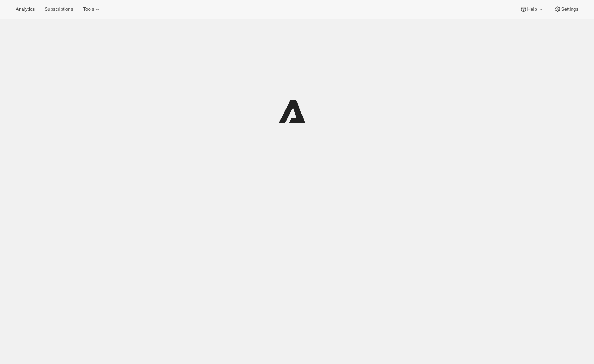 This screenshot has height=364, width=594. Describe the element at coordinates (25, 9) in the screenshot. I see `span: Analytics` at that location.